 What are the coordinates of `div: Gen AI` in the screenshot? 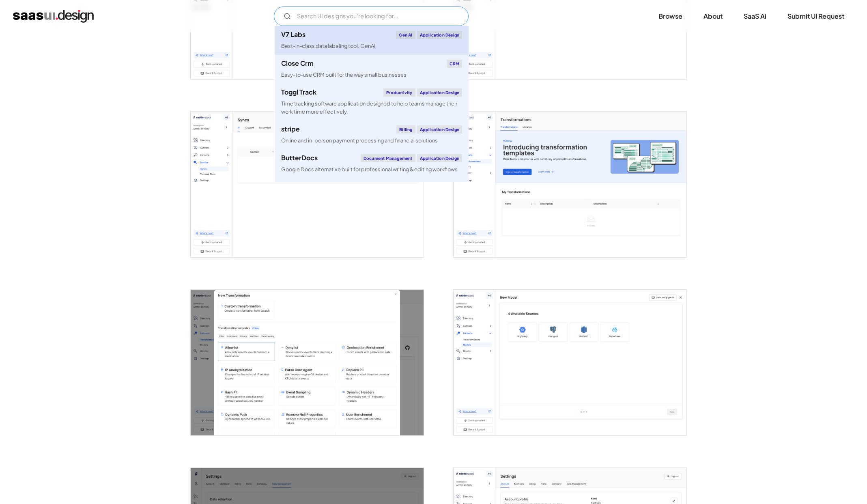 It's located at (405, 35).